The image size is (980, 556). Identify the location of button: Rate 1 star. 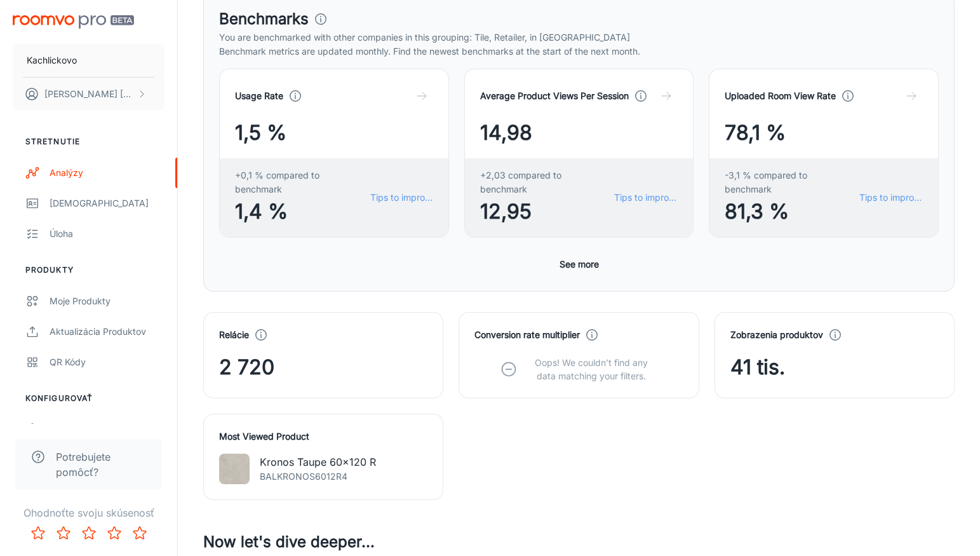
(38, 532).